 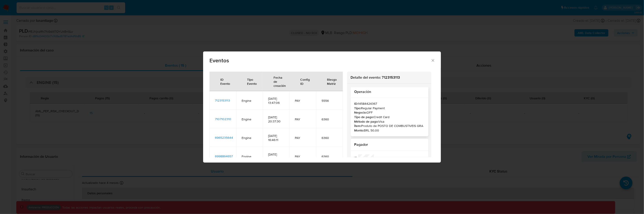 What do you see at coordinates (360, 113) in the screenshot?
I see `b: Negocio:` at bounding box center [360, 113].